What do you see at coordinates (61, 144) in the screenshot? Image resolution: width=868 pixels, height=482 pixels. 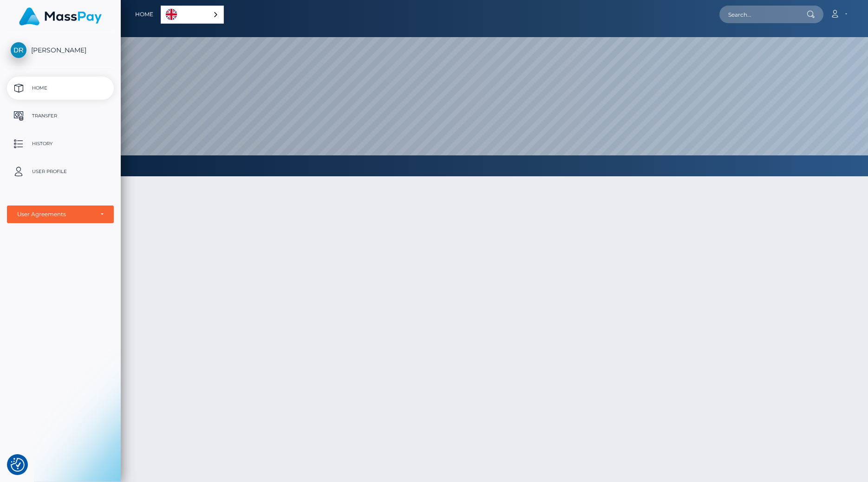 I see `p: History` at bounding box center [61, 144].